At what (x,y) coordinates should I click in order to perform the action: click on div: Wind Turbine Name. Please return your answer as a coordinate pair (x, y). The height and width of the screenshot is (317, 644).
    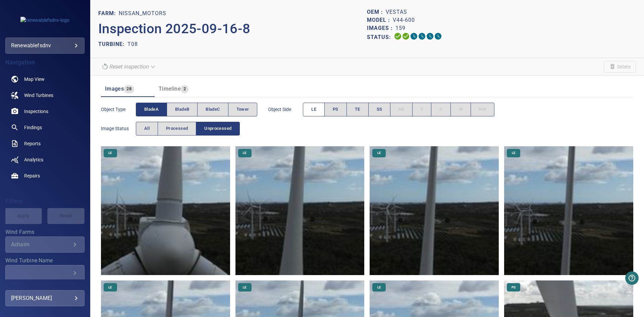
    Looking at the image, I should click on (45, 273).